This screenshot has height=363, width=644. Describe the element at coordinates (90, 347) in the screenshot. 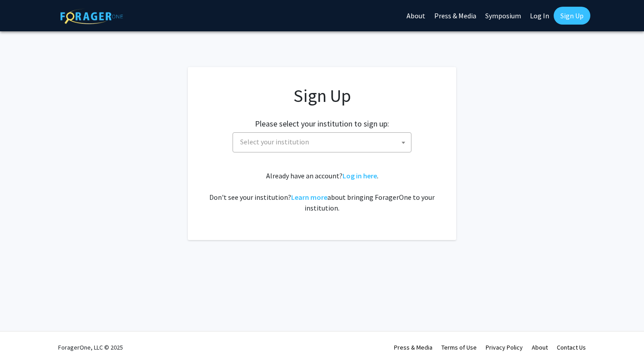

I see `div: ForagerOne, LLC © 2025` at that location.